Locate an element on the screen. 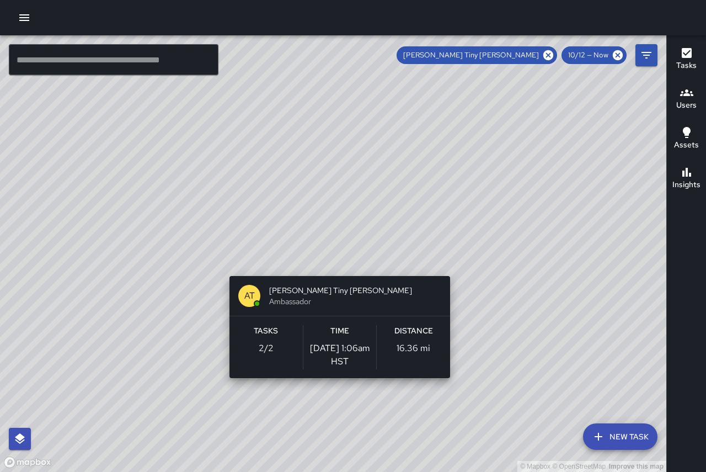  button: Insights is located at coordinates (686, 179).